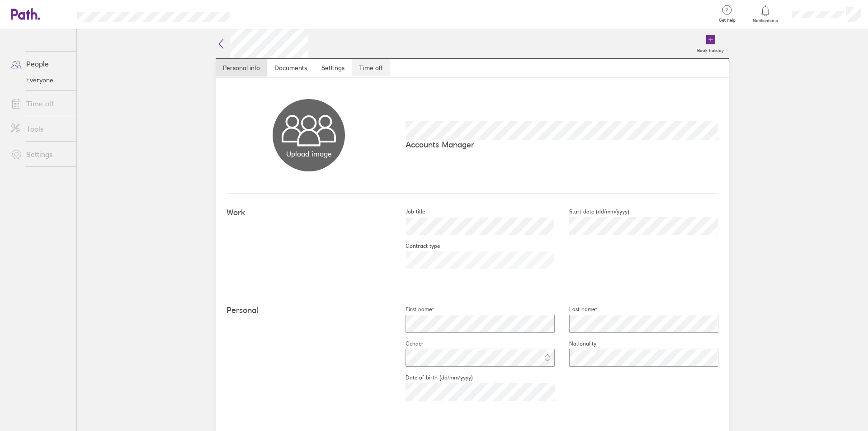 Image resolution: width=868 pixels, height=431 pixels. I want to click on label: Date of birth (dd/mm/yyyy), so click(432, 378).